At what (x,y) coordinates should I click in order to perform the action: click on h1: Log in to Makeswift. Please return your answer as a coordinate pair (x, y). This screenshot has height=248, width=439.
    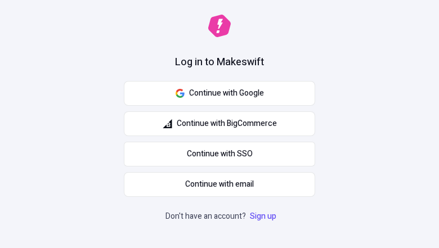
    Looking at the image, I should click on (219, 62).